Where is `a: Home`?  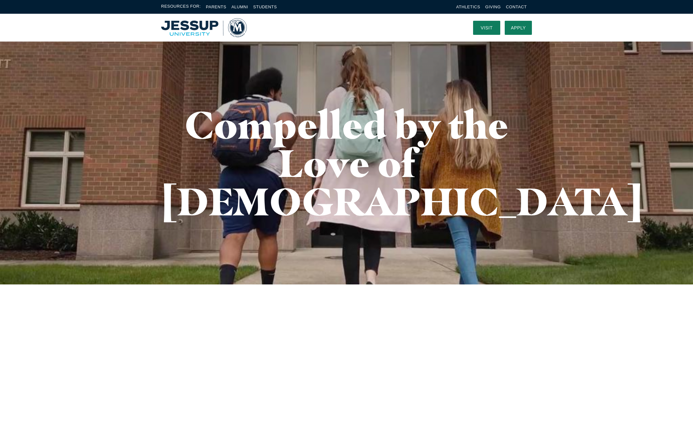 a: Home is located at coordinates (204, 28).